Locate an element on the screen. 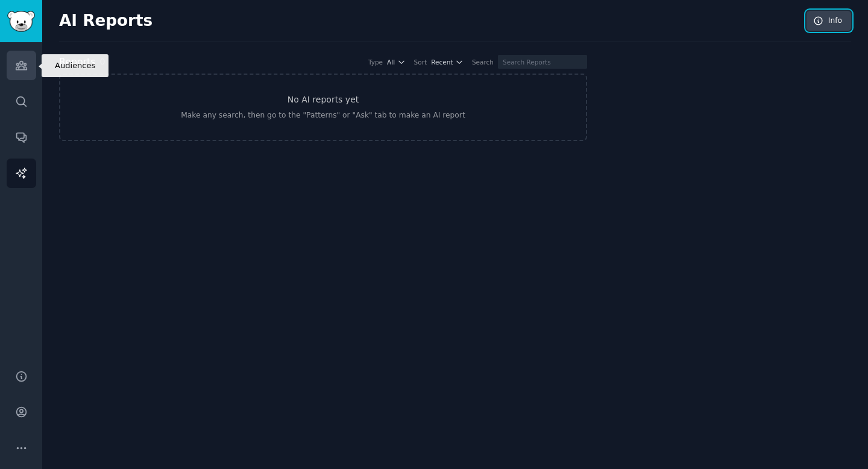  div: Sort is located at coordinates (421, 62).